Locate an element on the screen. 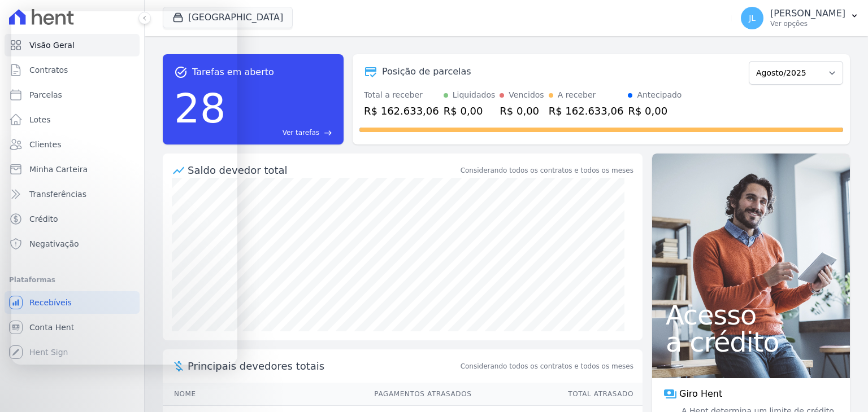 The height and width of the screenshot is (412, 868). span: a crédito is located at coordinates (751, 343).